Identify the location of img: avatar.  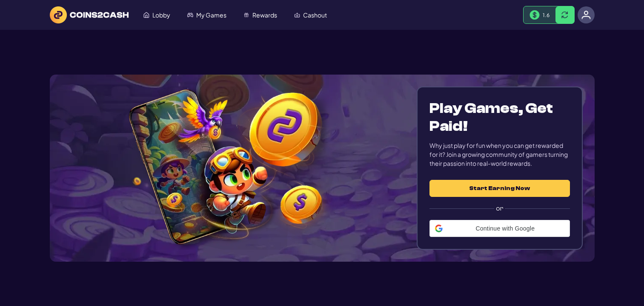
(586, 15).